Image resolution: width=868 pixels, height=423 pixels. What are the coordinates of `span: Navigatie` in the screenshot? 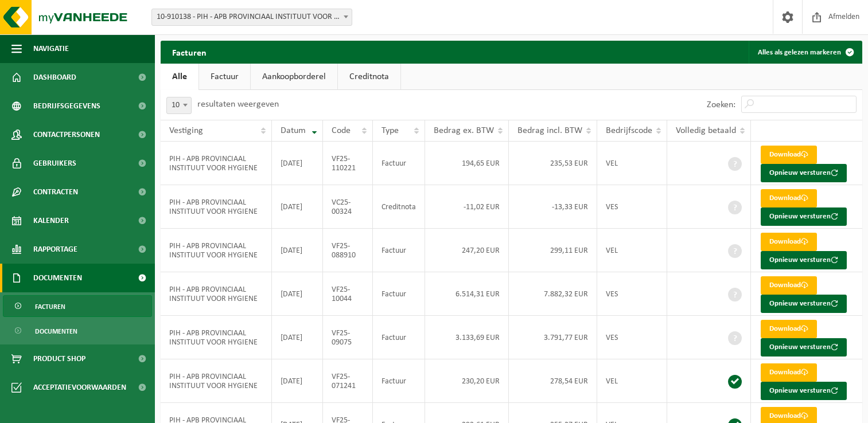 It's located at (51, 48).